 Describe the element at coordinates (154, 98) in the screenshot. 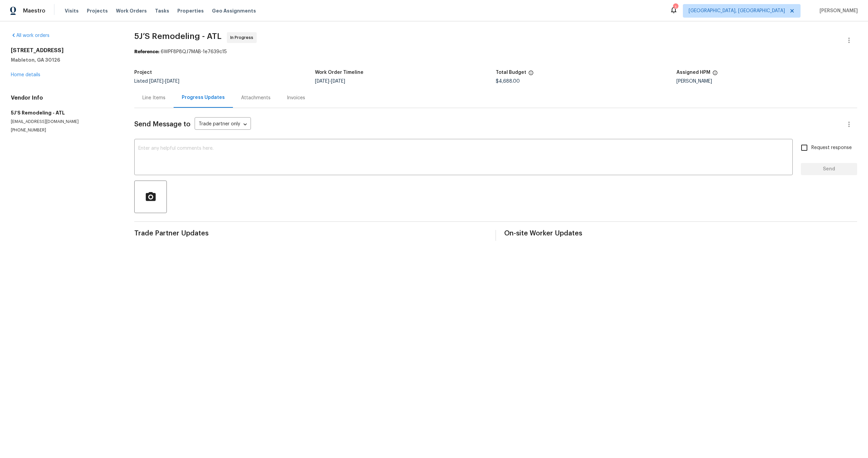

I see `div: Line Items` at that location.